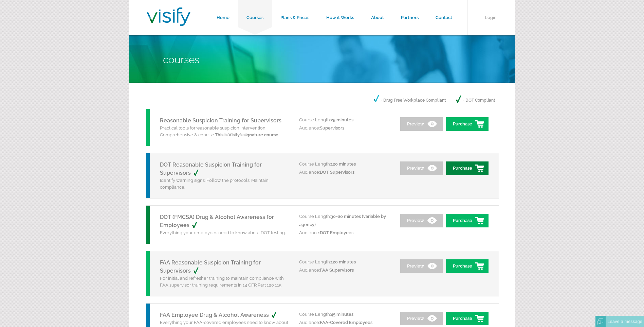 This screenshot has height=327, width=644. What do you see at coordinates (211, 169) in the screenshot?
I see `a: DOT Reasonable Suspicion Training for Supervisors` at bounding box center [211, 169].